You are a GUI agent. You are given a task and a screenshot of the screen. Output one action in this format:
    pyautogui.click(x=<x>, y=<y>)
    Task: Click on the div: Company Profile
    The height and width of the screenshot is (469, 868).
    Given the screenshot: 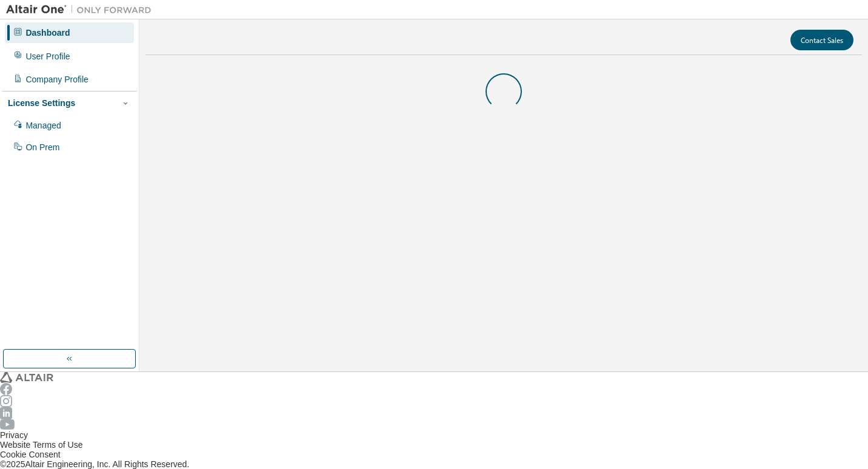 What is the action you would take?
    pyautogui.click(x=57, y=80)
    